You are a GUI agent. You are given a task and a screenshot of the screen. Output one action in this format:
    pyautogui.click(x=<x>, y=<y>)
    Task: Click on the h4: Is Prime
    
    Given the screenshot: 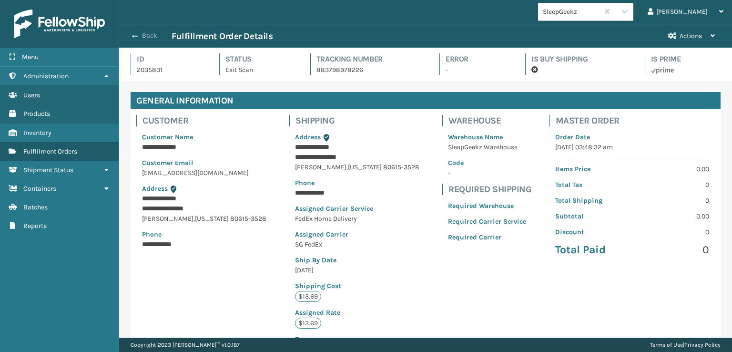 What is the action you would take?
    pyautogui.click(x=686, y=59)
    